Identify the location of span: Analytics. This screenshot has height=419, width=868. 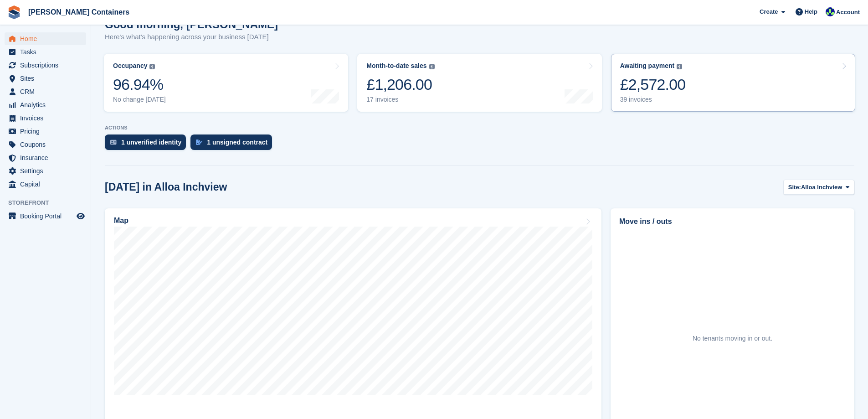
(47, 105).